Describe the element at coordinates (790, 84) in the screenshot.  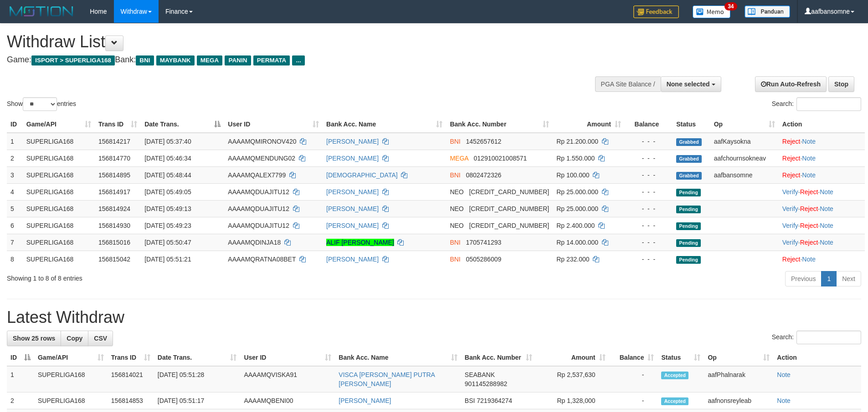
I see `a: Run Auto-Refresh` at that location.